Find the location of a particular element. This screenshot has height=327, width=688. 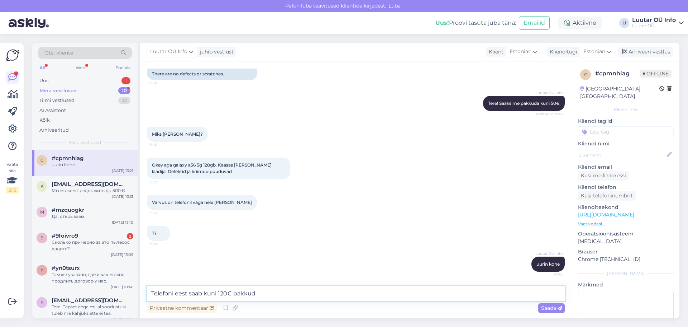

div: Да, открываем. is located at coordinates (93, 216).